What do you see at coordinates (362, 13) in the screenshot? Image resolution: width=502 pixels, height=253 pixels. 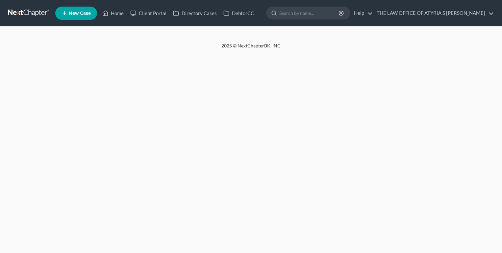 I see `a: Help` at bounding box center [362, 13].